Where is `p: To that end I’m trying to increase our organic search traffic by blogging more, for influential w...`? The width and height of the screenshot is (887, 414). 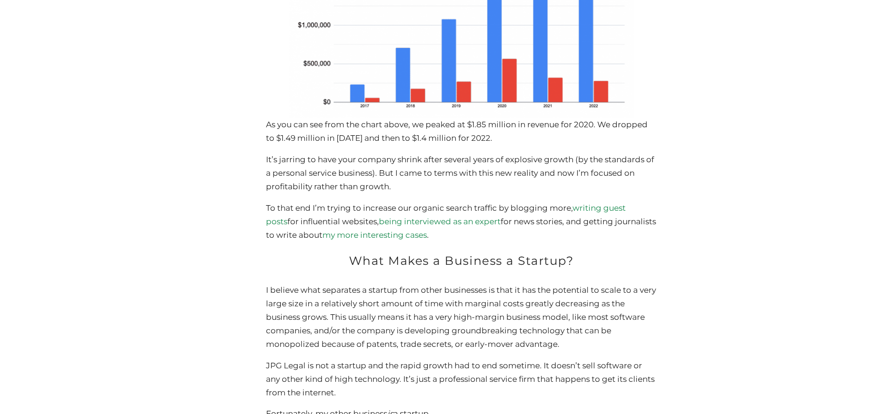
p: To that end I’m trying to increase our organic search traffic by blogging more, for influential w... is located at coordinates (461, 222).